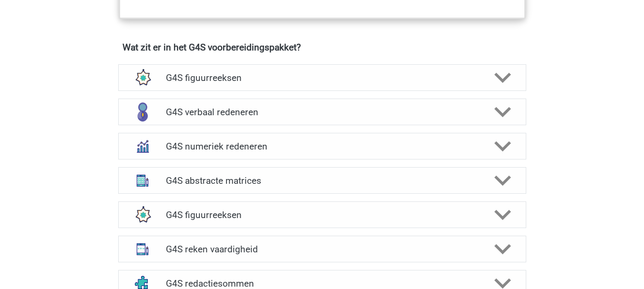  Describe the element at coordinates (322, 112) in the screenshot. I see `a: verbaal redeneren G4S verbaal redeneren` at that location.